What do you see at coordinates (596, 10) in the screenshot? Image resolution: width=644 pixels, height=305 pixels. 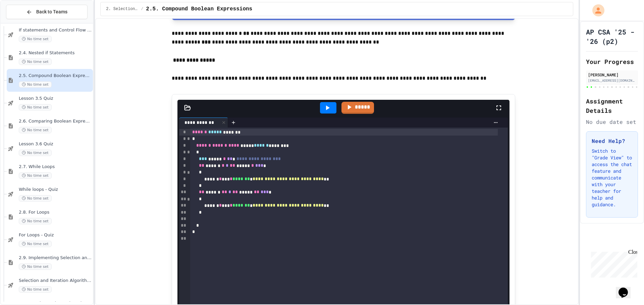 I see `div: My Account` at bounding box center [596, 10].